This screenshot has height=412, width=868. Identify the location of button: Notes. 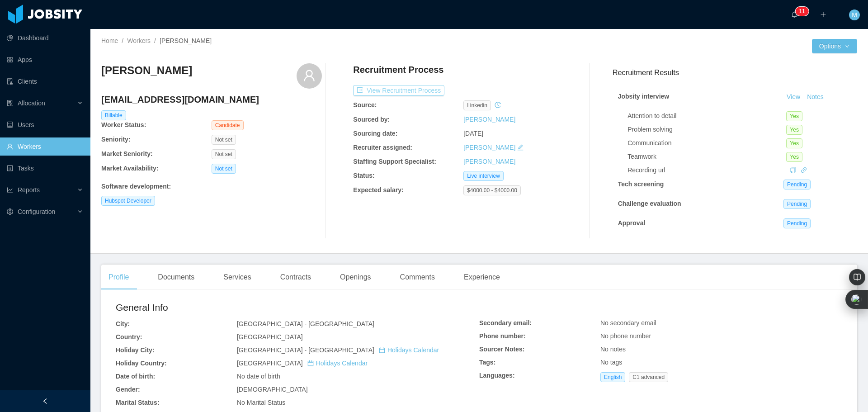
(816, 98).